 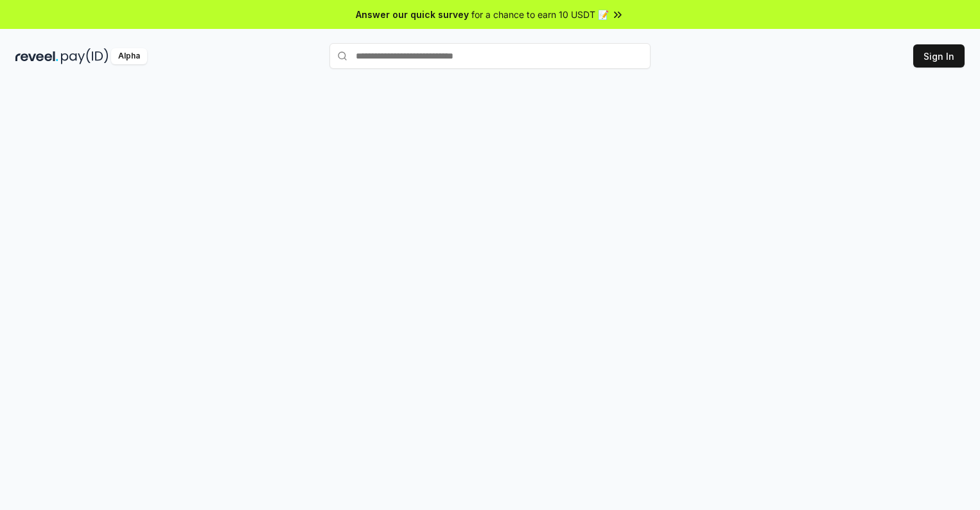 I want to click on div: Alpha, so click(x=129, y=56).